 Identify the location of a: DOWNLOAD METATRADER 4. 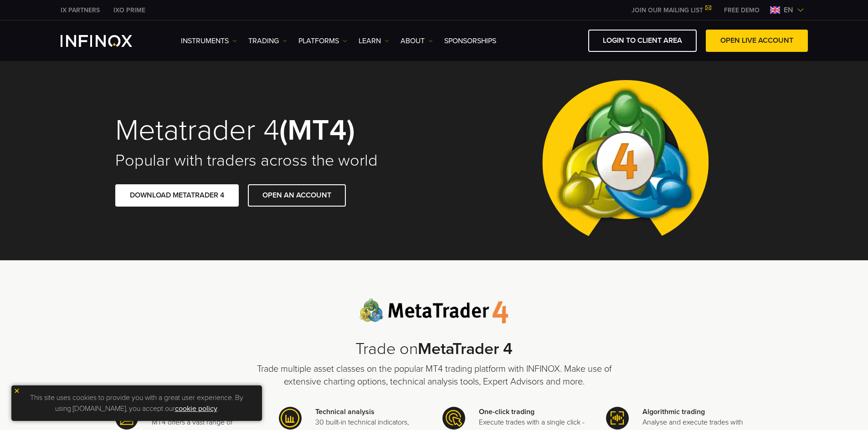
(177, 195).